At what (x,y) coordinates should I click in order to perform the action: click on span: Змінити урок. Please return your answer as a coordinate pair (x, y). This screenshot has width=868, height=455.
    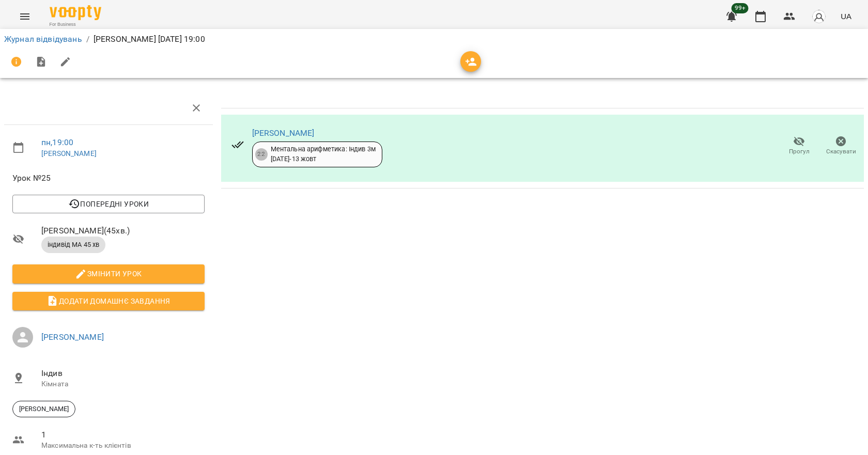
    Looking at the image, I should click on (108, 274).